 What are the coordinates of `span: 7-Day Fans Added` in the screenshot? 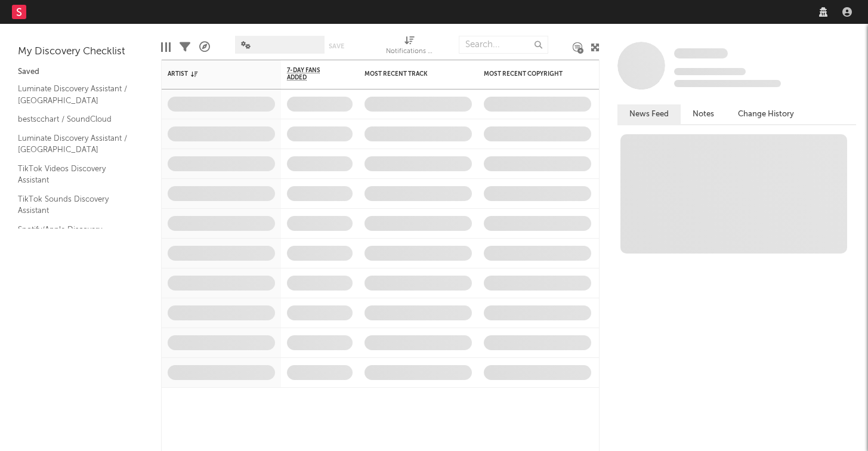 It's located at (311, 74).